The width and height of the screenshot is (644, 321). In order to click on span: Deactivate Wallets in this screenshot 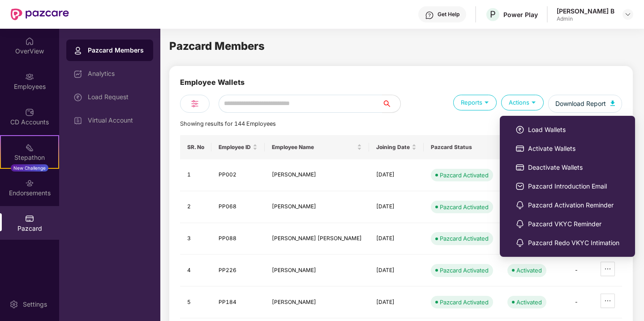, I will do `click(574, 168)`.